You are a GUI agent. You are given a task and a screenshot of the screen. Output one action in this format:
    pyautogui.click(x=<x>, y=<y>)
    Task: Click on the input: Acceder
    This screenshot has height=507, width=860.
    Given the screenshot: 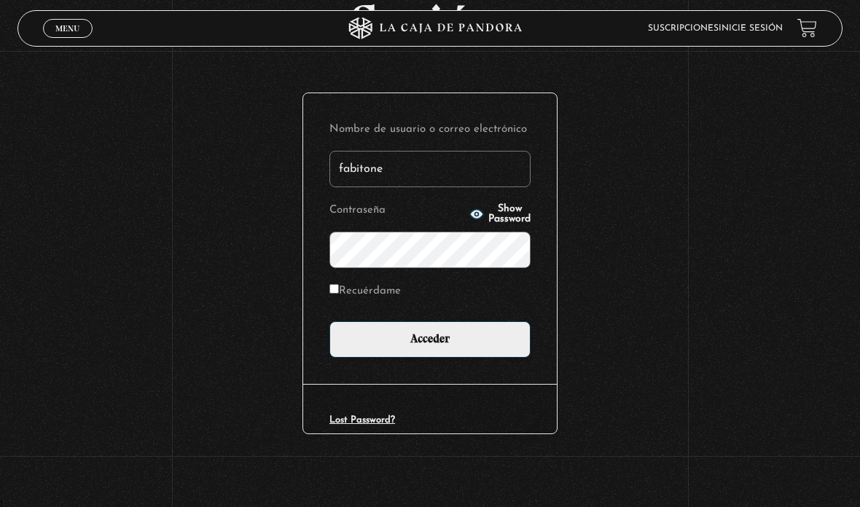 What is the action you would take?
    pyautogui.click(x=430, y=340)
    